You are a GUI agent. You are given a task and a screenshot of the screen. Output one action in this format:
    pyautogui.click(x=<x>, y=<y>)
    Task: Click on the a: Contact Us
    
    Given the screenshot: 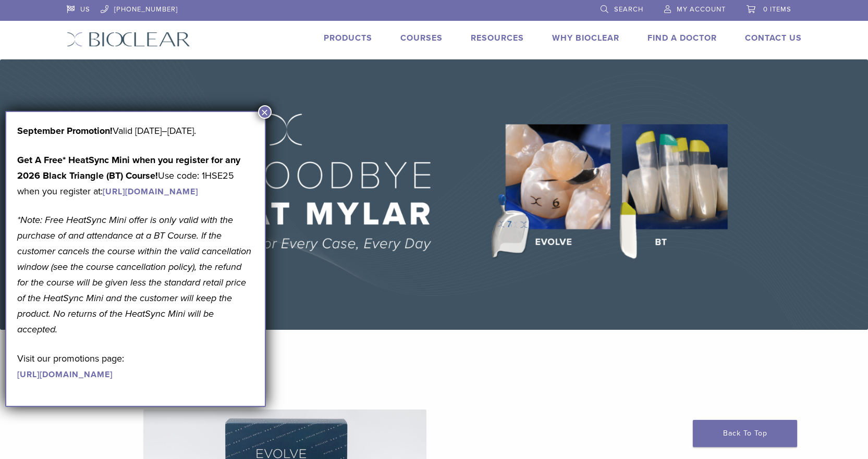 What is the action you would take?
    pyautogui.click(x=774, y=38)
    